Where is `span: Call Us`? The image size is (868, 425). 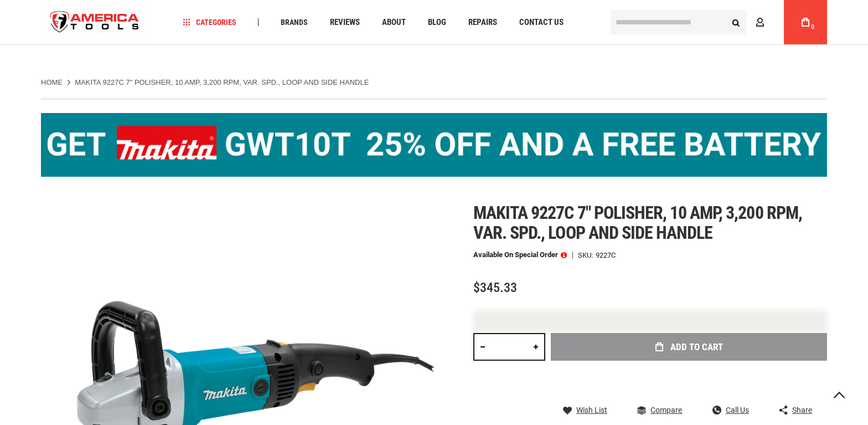 span: Call Us is located at coordinates (737, 410).